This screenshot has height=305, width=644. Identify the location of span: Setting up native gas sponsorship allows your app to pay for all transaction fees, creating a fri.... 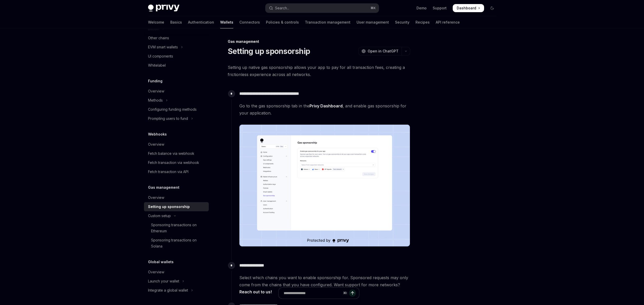
(319, 71).